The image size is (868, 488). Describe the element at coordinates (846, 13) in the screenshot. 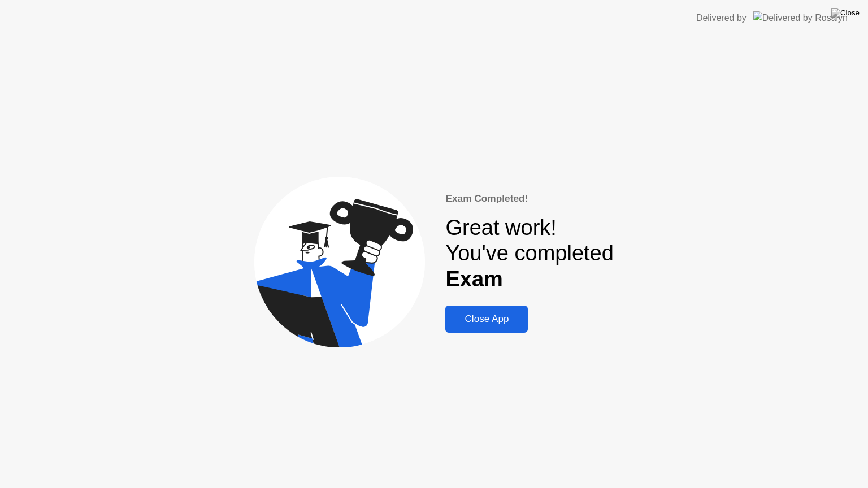

I see `img: Close` at that location.